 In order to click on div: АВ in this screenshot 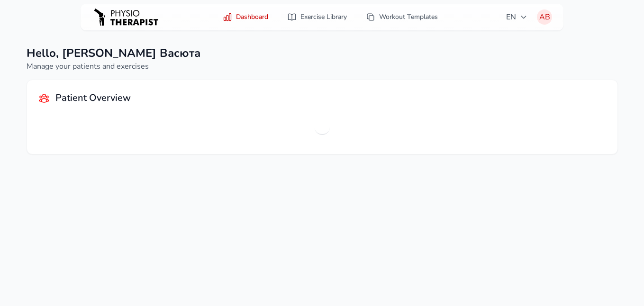, I will do `click(544, 17)`.